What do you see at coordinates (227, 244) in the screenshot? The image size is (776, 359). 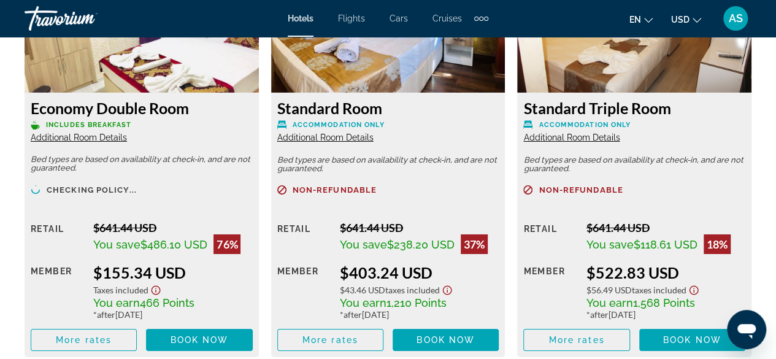 I see `div: 76%` at bounding box center [227, 244].